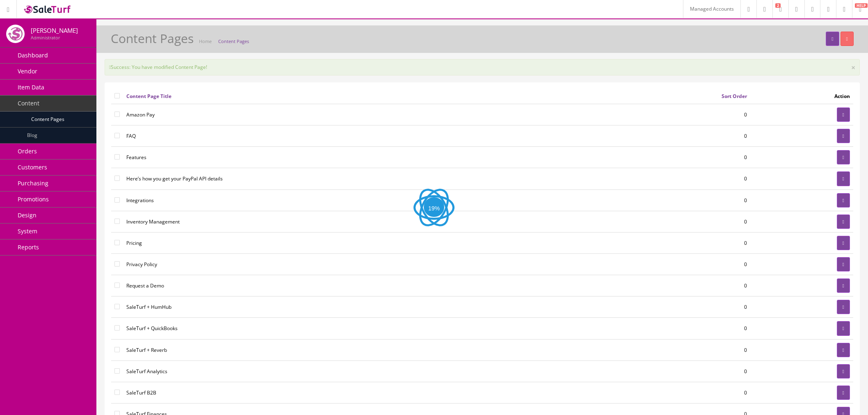 This screenshot has height=415, width=868. Describe the element at coordinates (15, 34) in the screenshot. I see `img: joshlucio05` at that location.